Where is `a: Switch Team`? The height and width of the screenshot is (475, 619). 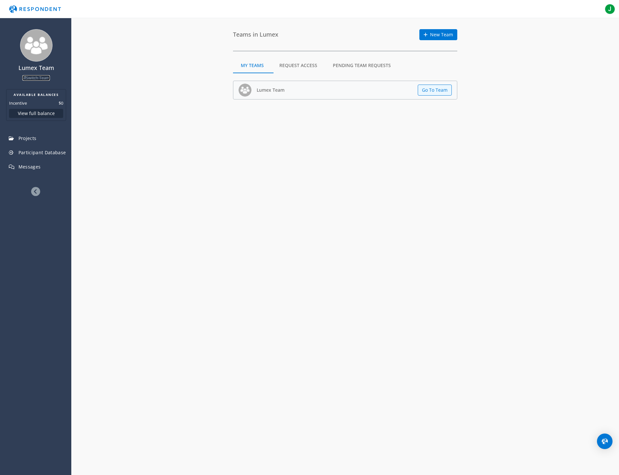 a: Switch Team is located at coordinates (36, 78).